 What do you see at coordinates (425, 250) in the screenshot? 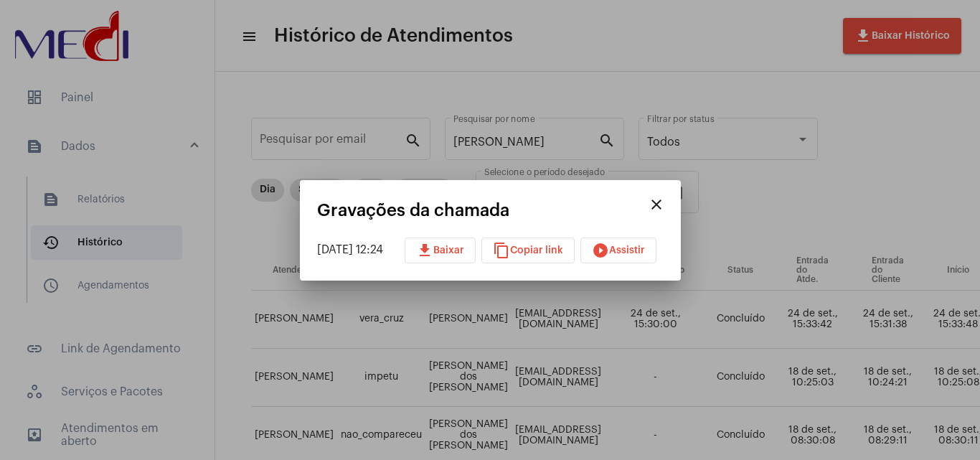
I see `mat-icon: download` at bounding box center [425, 250].